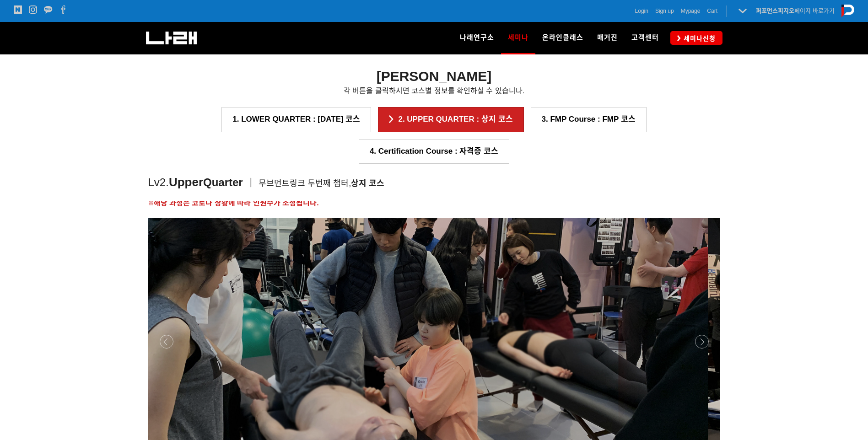  I want to click on a: 매거진, so click(607, 38).